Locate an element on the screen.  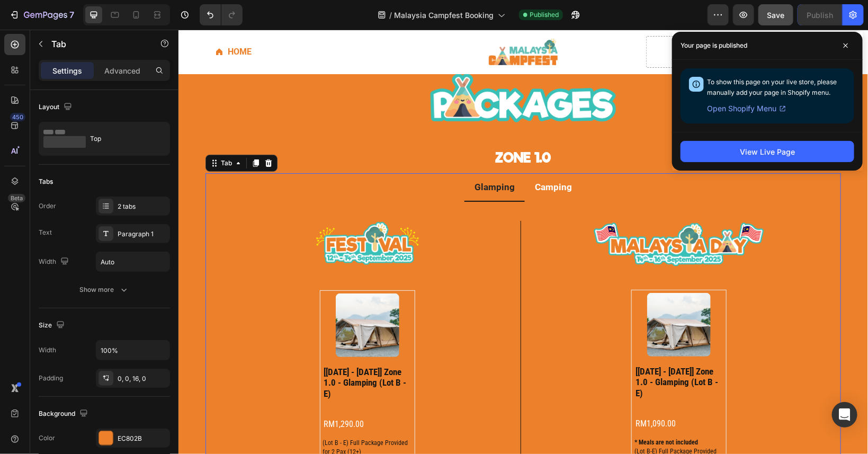
p: Advanced is located at coordinates (122, 70).